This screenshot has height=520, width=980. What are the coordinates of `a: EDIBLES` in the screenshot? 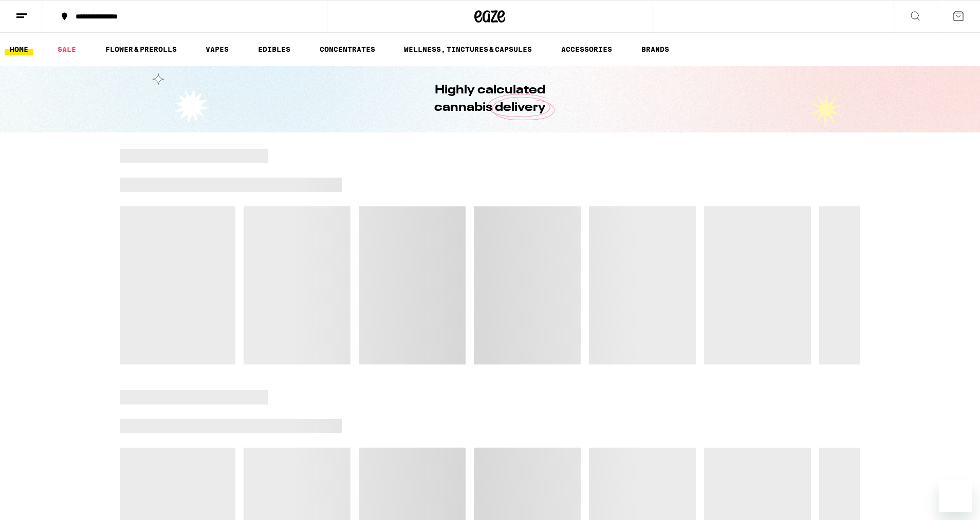 It's located at (274, 50).